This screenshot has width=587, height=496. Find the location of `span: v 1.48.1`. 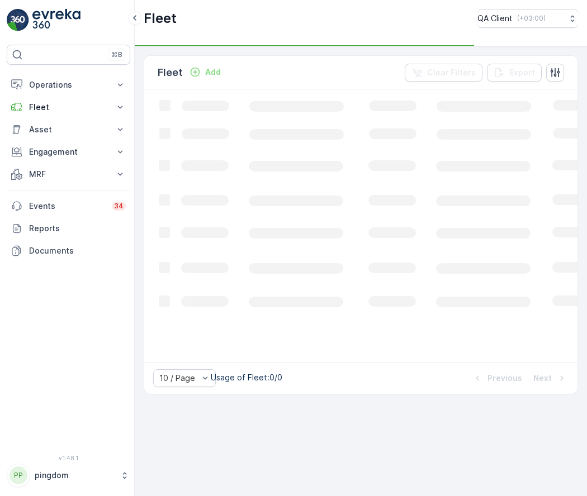

span: v 1.48.1 is located at coordinates (68, 458).